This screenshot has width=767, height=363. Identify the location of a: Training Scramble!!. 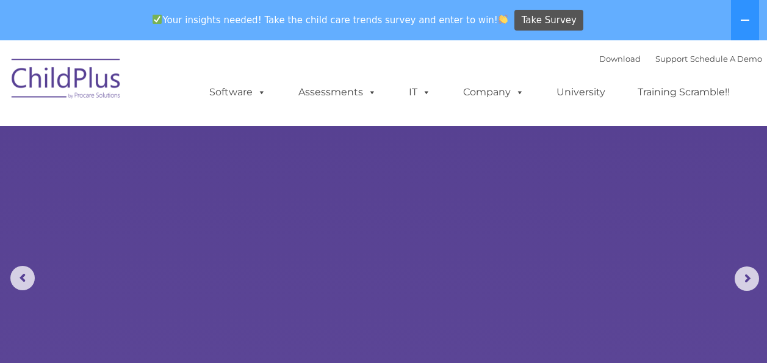
(684, 92).